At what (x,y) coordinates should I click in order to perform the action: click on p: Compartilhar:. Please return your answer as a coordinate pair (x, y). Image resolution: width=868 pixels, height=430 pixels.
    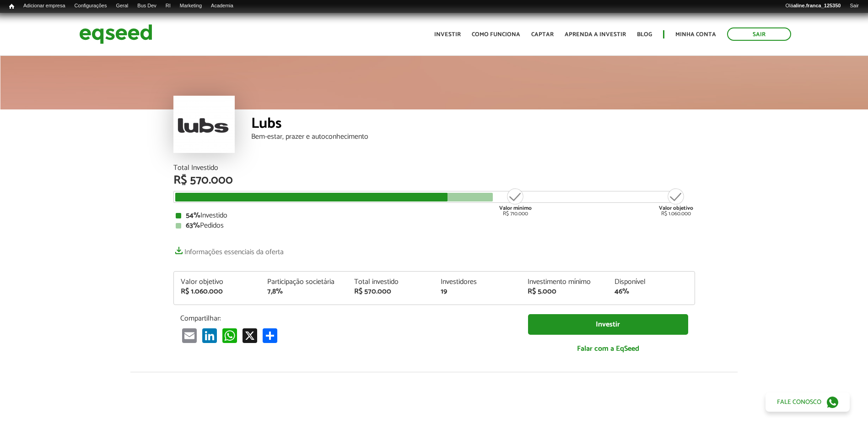
    Looking at the image, I should click on (347, 318).